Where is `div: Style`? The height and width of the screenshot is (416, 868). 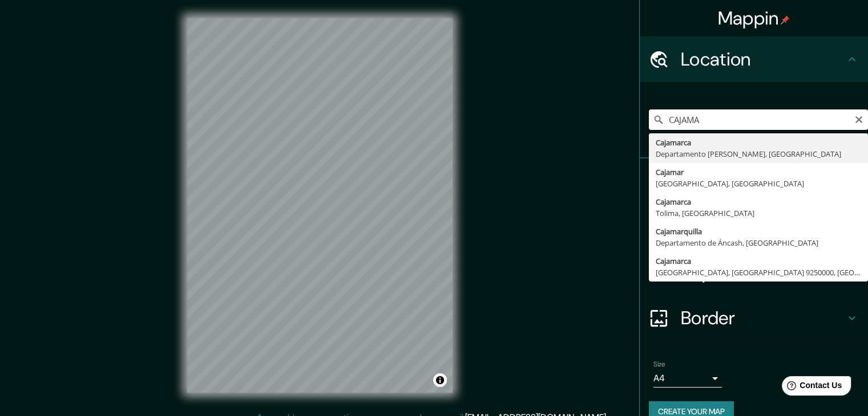
div: Style is located at coordinates (754, 227).